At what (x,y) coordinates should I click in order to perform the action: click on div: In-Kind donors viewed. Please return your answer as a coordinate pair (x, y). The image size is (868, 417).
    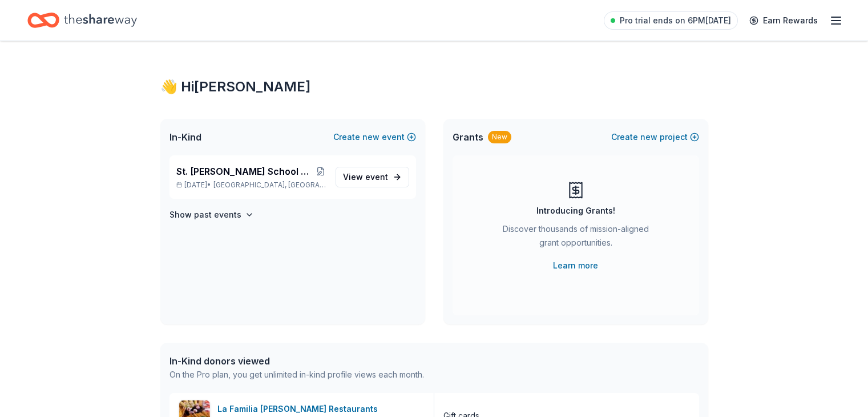
    Looking at the image, I should click on (297, 361).